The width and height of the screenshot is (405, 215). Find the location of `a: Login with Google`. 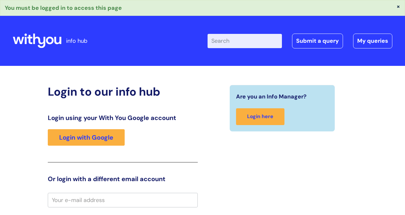

a: Login with Google is located at coordinates (86, 137).